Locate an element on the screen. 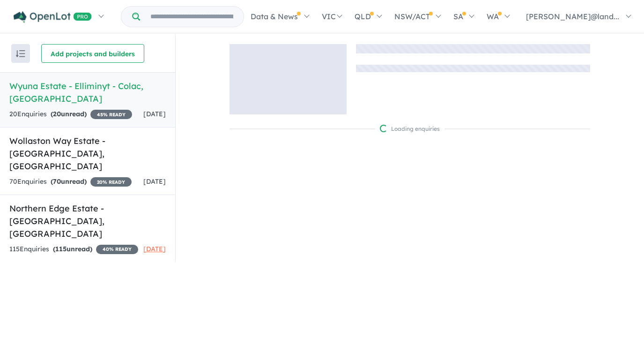 The width and height of the screenshot is (644, 346). button: Add projects and builders is located at coordinates (92, 54).